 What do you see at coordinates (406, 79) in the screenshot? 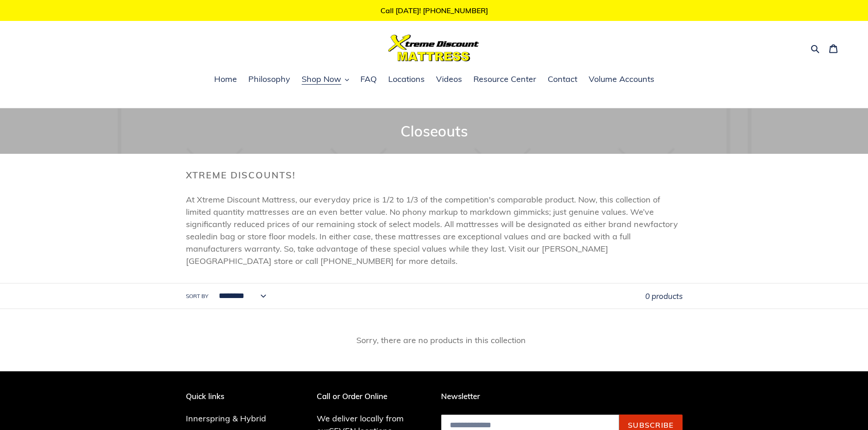
I see `span: Locations` at bounding box center [406, 79].